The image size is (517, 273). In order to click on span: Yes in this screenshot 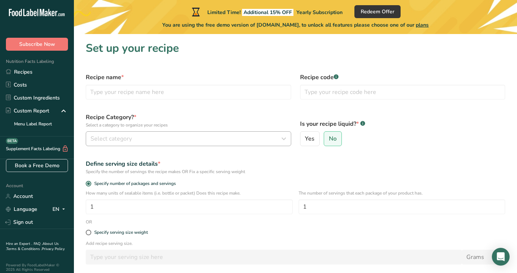, I will do `click(310, 139)`.